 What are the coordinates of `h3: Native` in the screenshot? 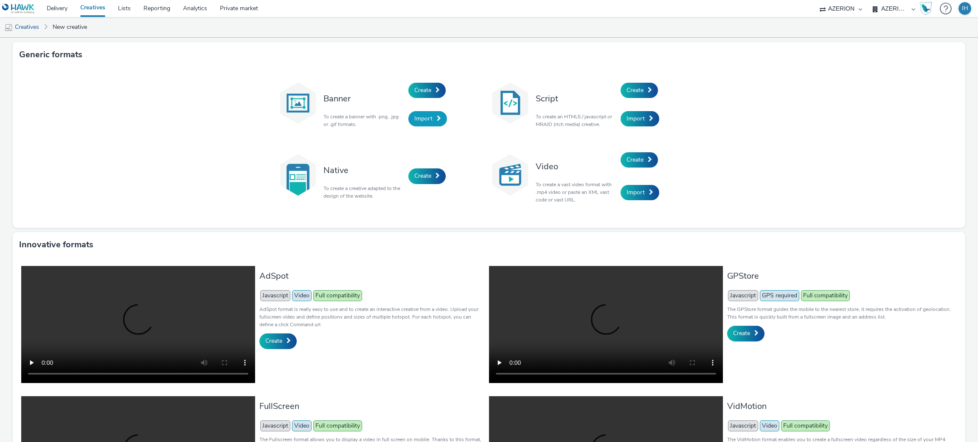 It's located at (364, 170).